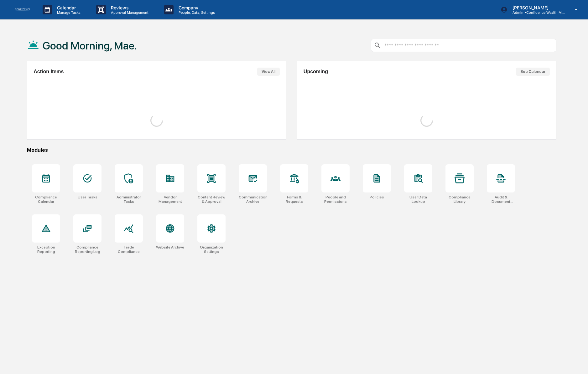 This screenshot has height=374, width=588. Describe the element at coordinates (211, 199) in the screenshot. I see `div: Content Review & Approval` at that location.